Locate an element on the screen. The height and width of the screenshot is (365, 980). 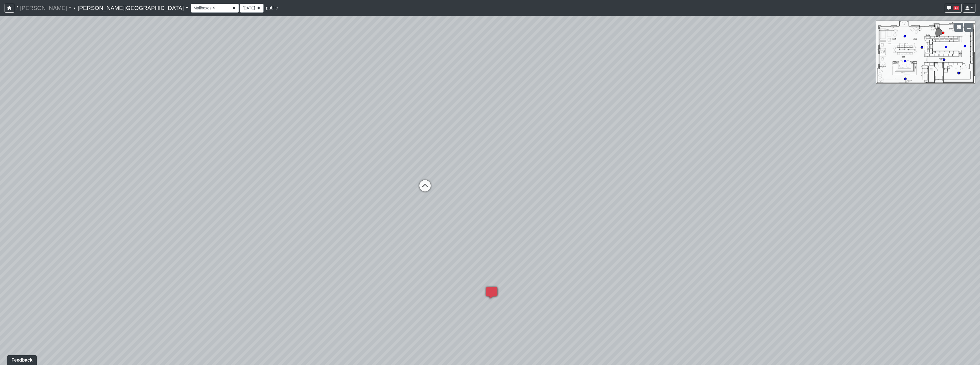
span: public is located at coordinates (272, 8).